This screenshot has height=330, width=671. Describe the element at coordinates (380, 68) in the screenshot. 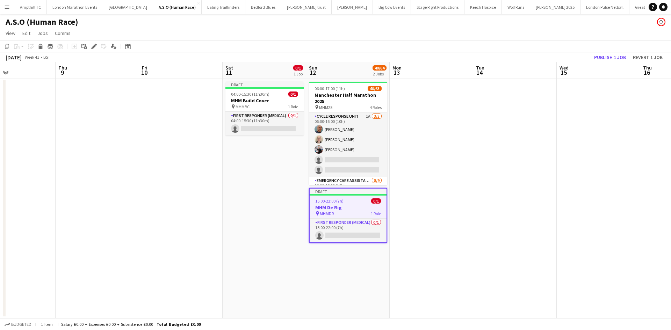

I see `span: 40/64` at that location.